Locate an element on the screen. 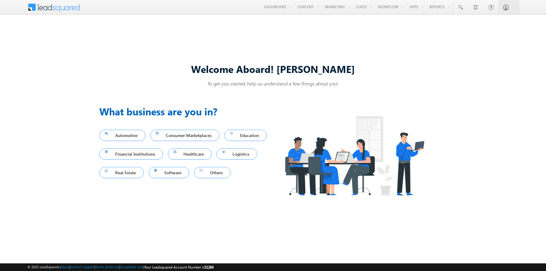 This screenshot has width=546, height=271. img: Industry.png is located at coordinates (355, 155).